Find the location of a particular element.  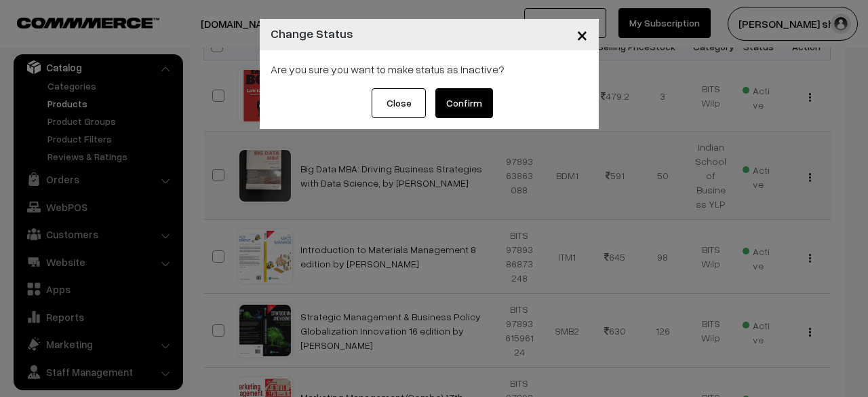

h4: Change Status is located at coordinates (312, 33).